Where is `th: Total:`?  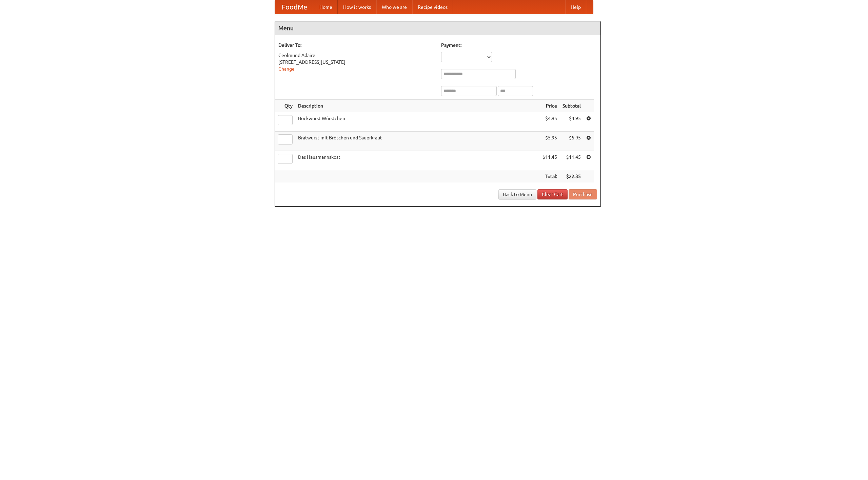 th: Total: is located at coordinates (550, 176).